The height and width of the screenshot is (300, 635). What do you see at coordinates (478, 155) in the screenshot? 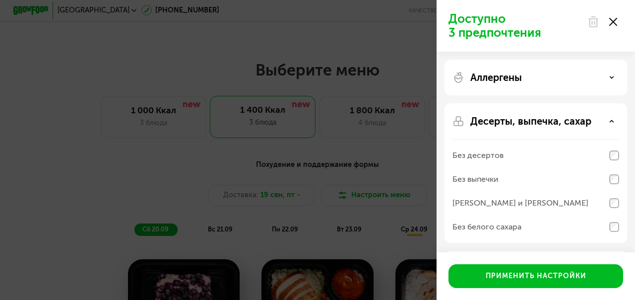
I see `div: Без десертов` at bounding box center [478, 155].